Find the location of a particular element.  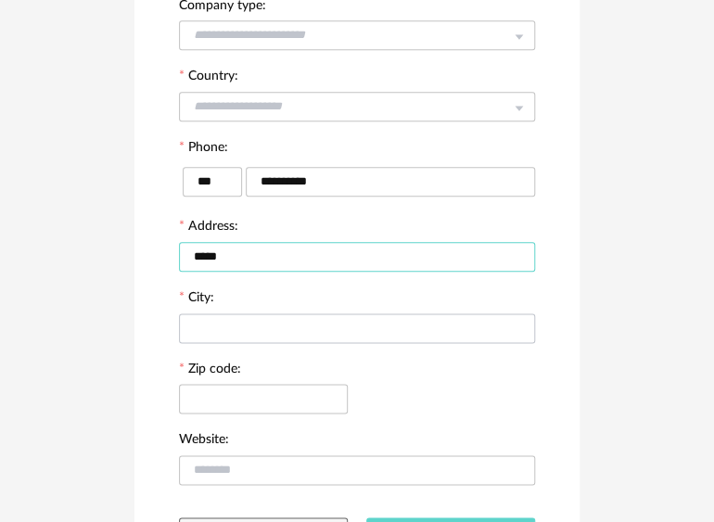

label: City: is located at coordinates (196, 299).